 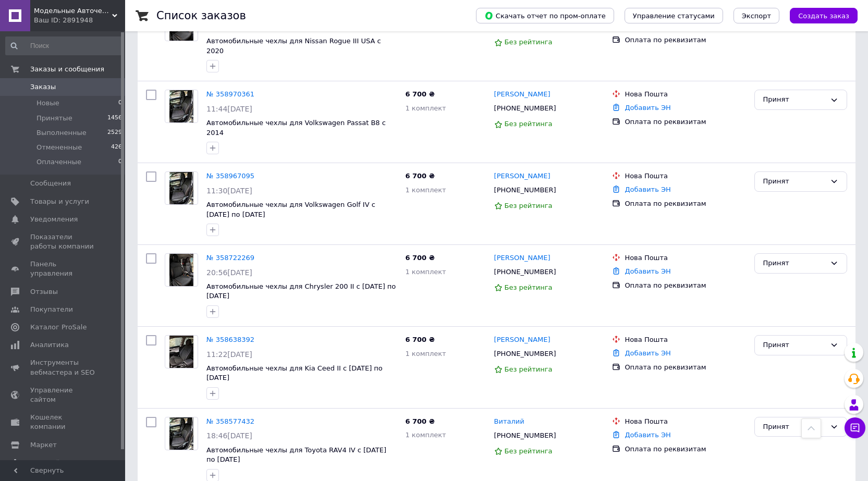 I want to click on span: Отмененные, so click(x=59, y=147).